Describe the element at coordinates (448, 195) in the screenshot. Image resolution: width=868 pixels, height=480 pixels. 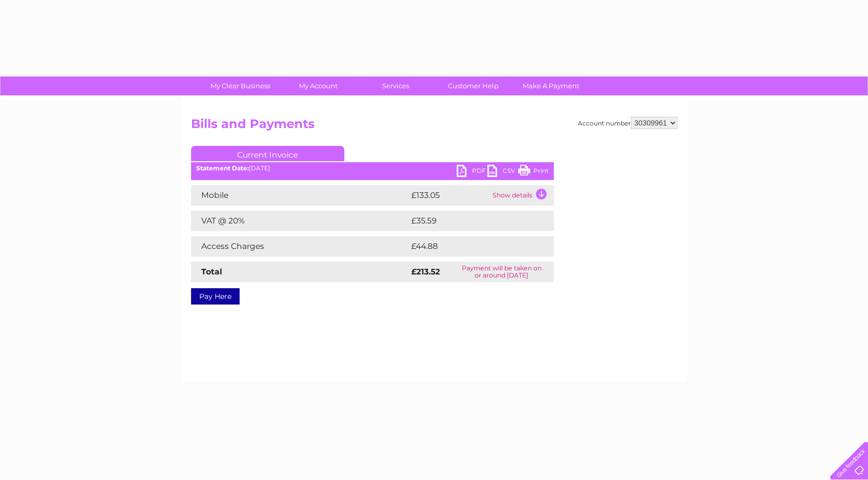
I see `td: £133.05` at that location.